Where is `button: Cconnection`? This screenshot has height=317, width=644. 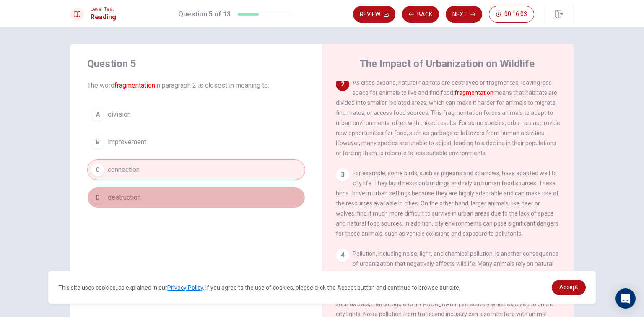 button: Cconnection is located at coordinates (196, 170).